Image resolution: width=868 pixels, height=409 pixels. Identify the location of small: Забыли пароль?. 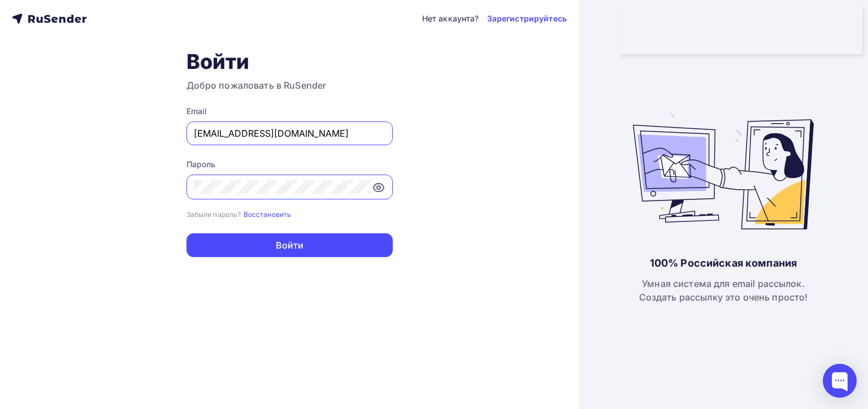
(214, 214).